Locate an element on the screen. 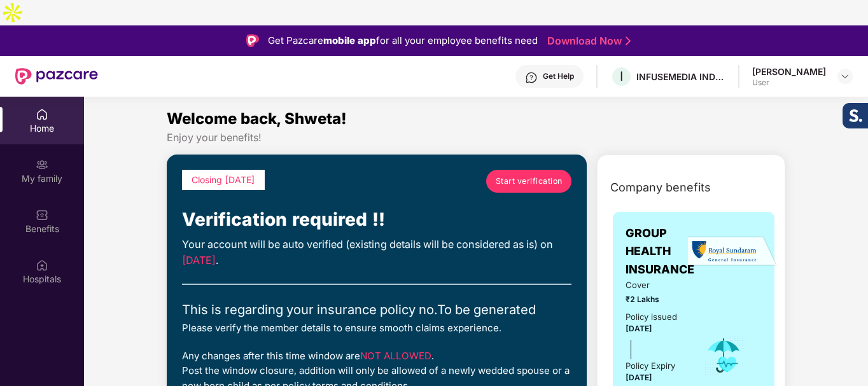 The width and height of the screenshot is (868, 386). div: Enjoy your benefits! is located at coordinates (476, 137).